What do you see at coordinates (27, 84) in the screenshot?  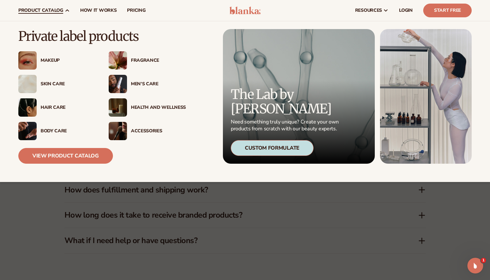 I see `img: Cream moisturizer swatch.` at bounding box center [27, 84].